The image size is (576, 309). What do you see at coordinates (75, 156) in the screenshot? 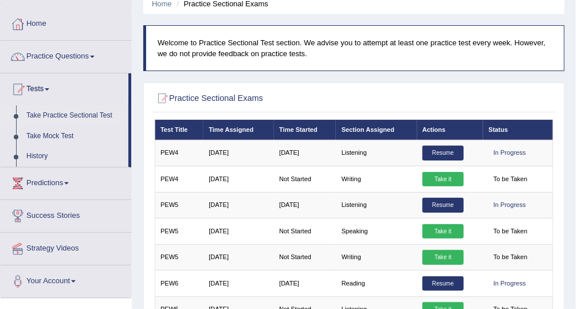
I see `a: History` at bounding box center [75, 156].